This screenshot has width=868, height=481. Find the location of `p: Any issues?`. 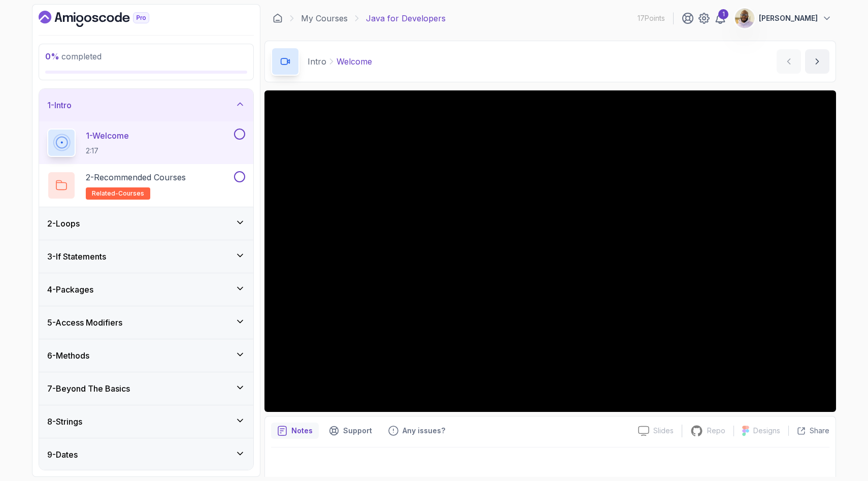

p: Any issues? is located at coordinates (424, 431).